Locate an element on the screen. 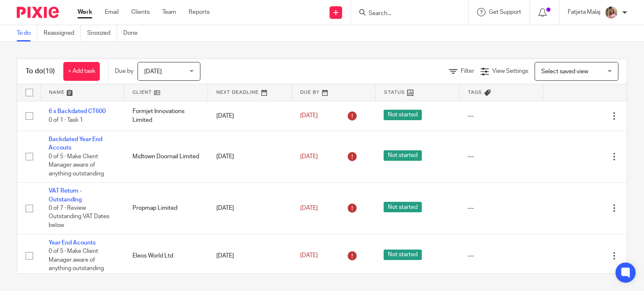 This screenshot has width=644, height=291. a: Year End Acounts is located at coordinates (72, 243).